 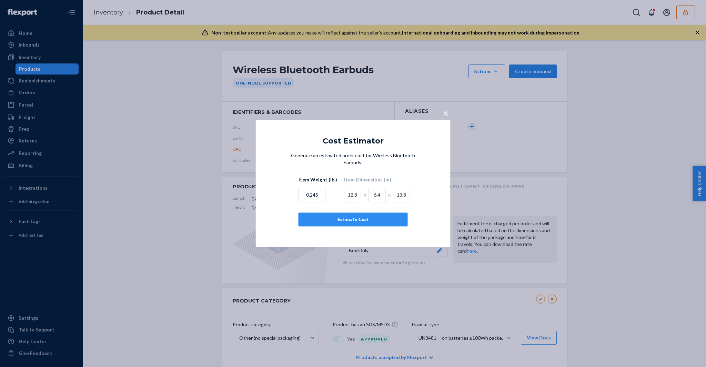 I want to click on input: H, so click(x=402, y=195).